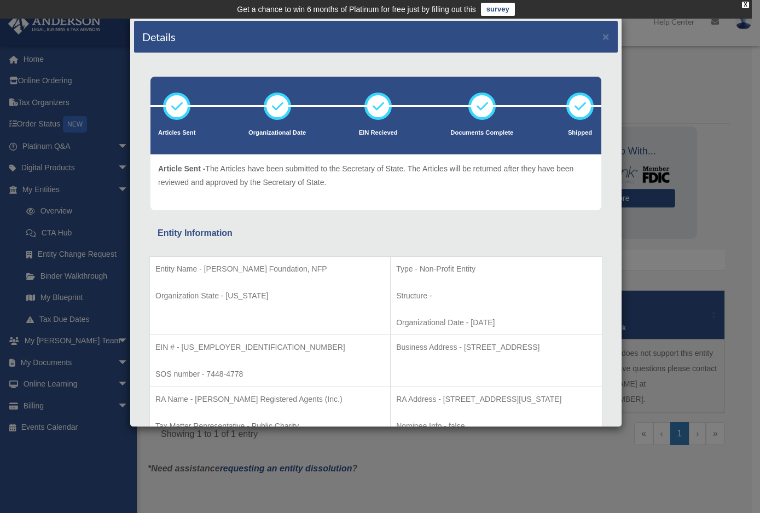  I want to click on p: Type - Non-Profit Entity, so click(496, 269).